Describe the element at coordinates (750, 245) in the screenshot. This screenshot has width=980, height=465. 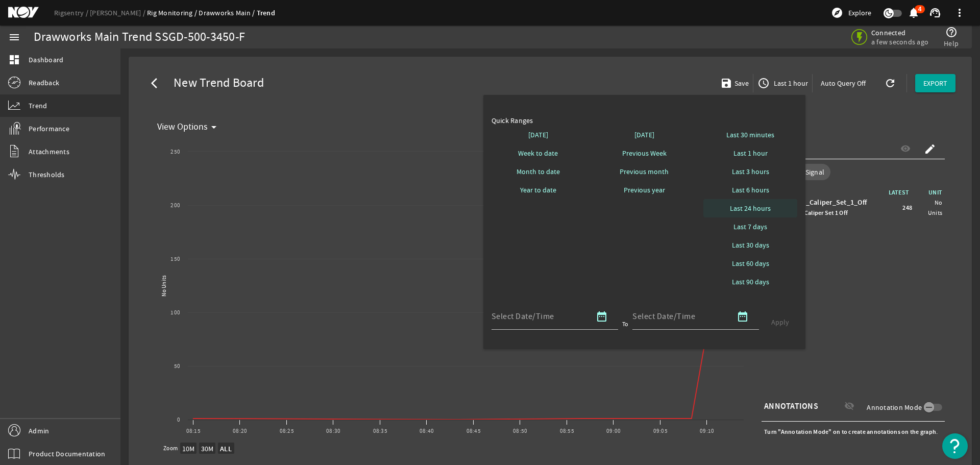
I see `span: Last 30 days` at that location.